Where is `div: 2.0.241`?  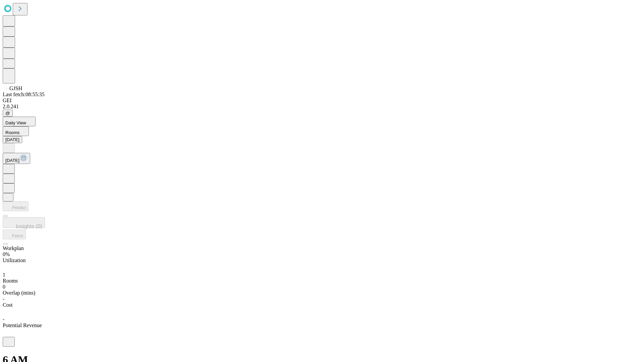
div: 2.0.241 is located at coordinates (322, 106).